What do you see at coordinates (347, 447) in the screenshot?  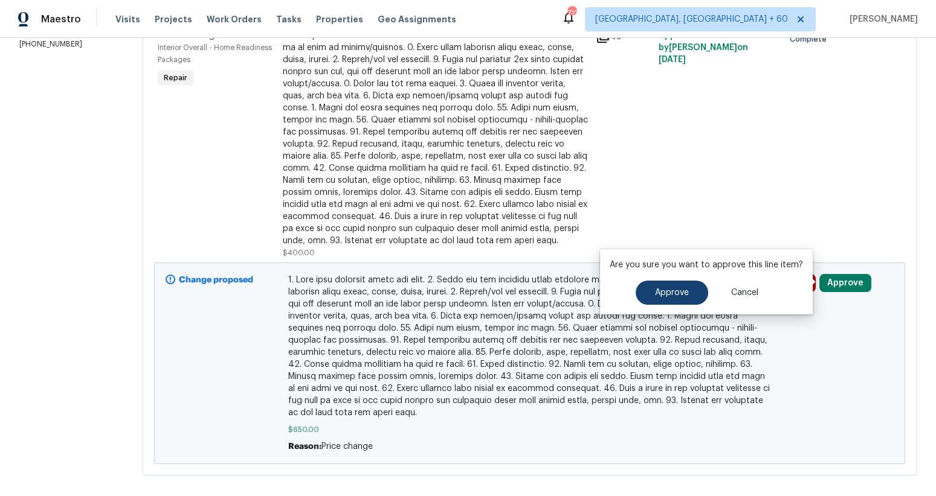 I see `span: Price change` at bounding box center [347, 447].